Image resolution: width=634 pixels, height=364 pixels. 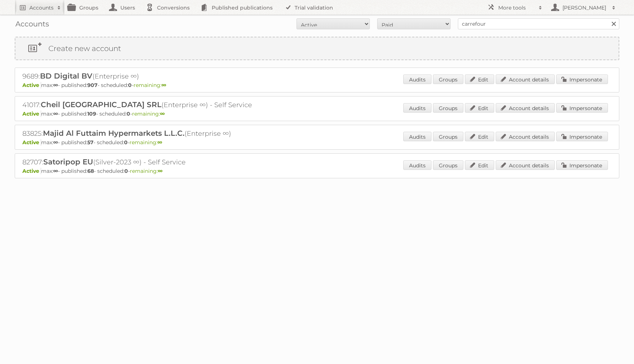 What do you see at coordinates (90, 171) in the screenshot?
I see `strong: 68` at bounding box center [90, 171].